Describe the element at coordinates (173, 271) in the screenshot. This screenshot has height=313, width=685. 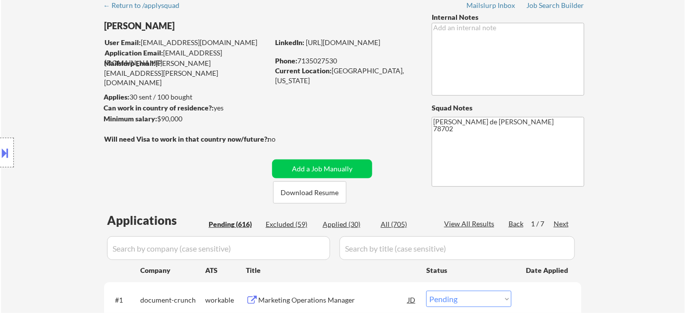
I see `div: Company` at that location.